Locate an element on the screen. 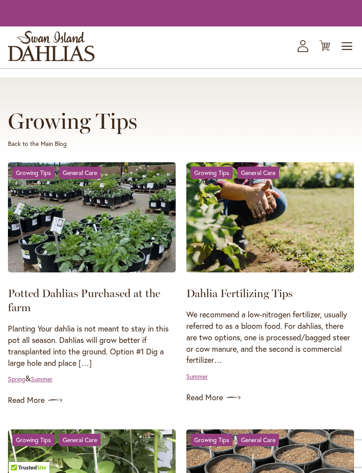 Image resolution: width=362 pixels, height=473 pixels. p: We recommend a low-nitrogen fertilizer, usually referred to as a bloom food. For dahlias, there a... is located at coordinates (270, 337).